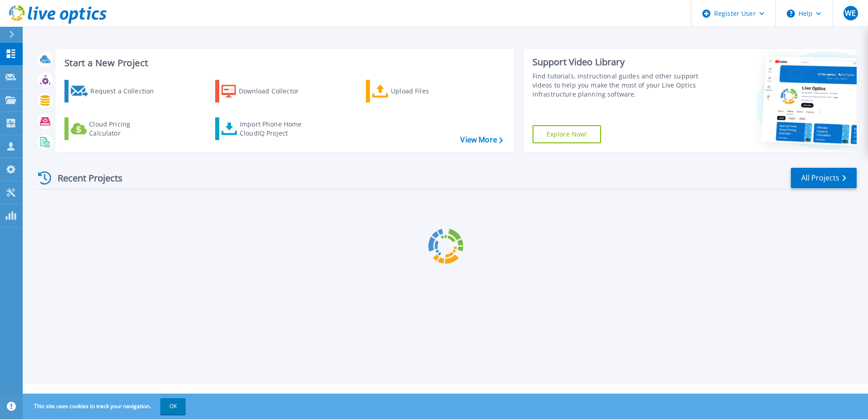  What do you see at coordinates (115, 91) in the screenshot?
I see `a: Request a Collection` at bounding box center [115, 91].